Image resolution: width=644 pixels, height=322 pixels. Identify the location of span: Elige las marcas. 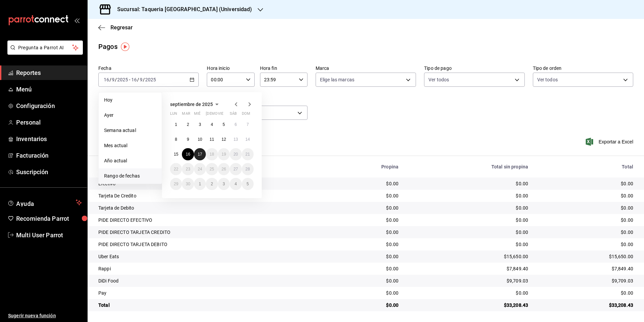
(337, 80).